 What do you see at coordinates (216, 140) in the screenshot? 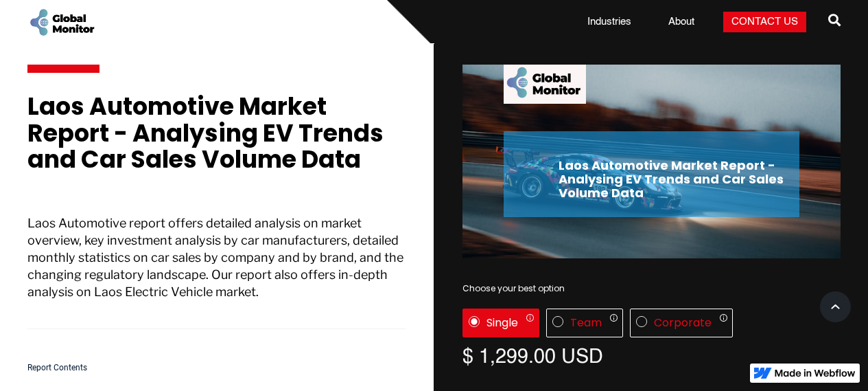
I see `h1: Laos Automotive Market Report - Analysing EV Trends and Car Sales Volume Data` at bounding box center [216, 140].